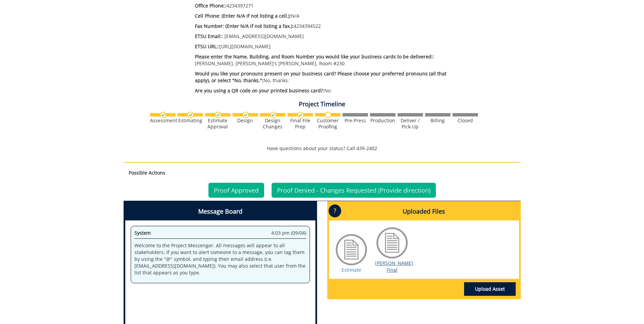 This screenshot has height=324, width=644. I want to click on span: 4:03 pm (09/04), so click(288, 233).